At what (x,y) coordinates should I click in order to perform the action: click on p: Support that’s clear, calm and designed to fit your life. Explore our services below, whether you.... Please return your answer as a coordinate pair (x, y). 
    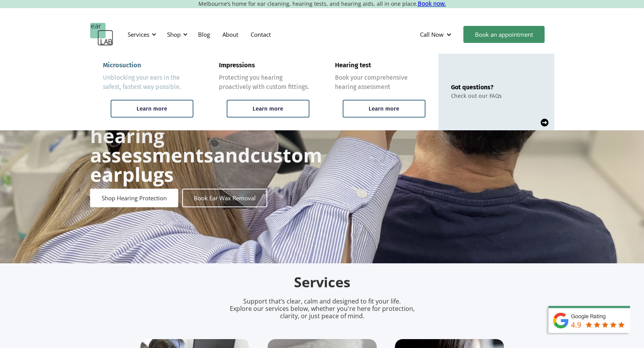
    Looking at the image, I should click on (322, 309).